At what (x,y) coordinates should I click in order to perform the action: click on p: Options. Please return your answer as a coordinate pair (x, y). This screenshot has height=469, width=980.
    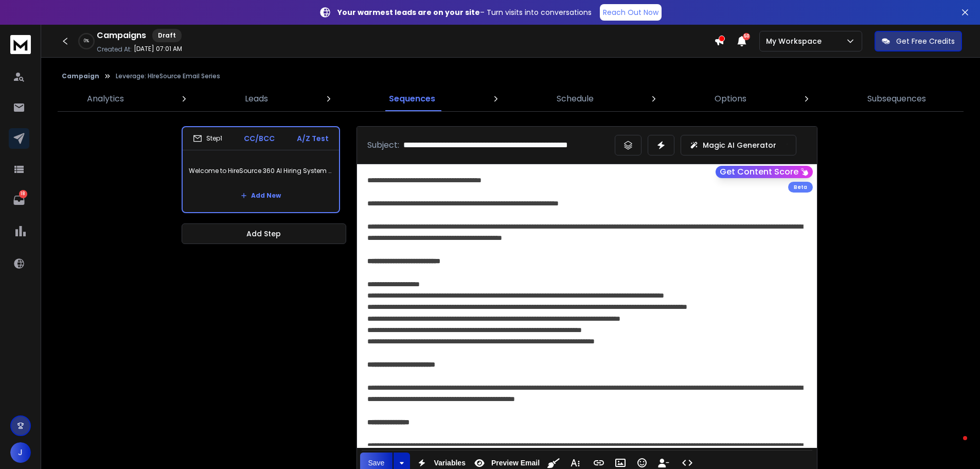
    Looking at the image, I should click on (731, 99).